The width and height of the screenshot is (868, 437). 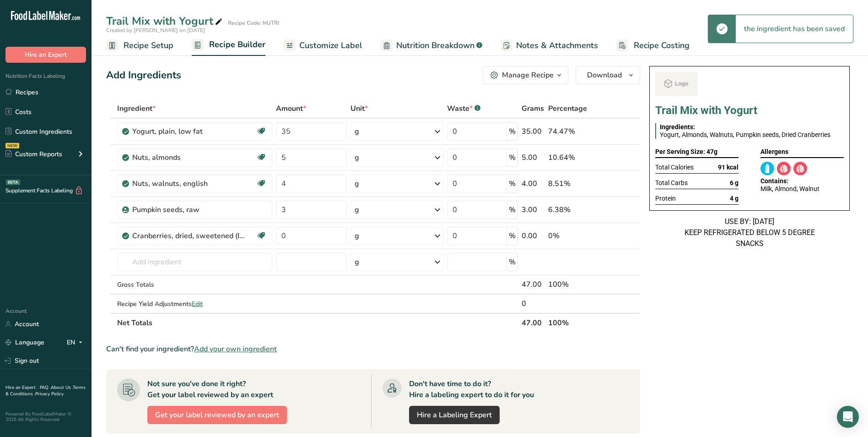 I want to click on span: Yogurt, Almonds, Walnuts, Pumpkin seeds, Dried Cranberries, so click(x=745, y=135).